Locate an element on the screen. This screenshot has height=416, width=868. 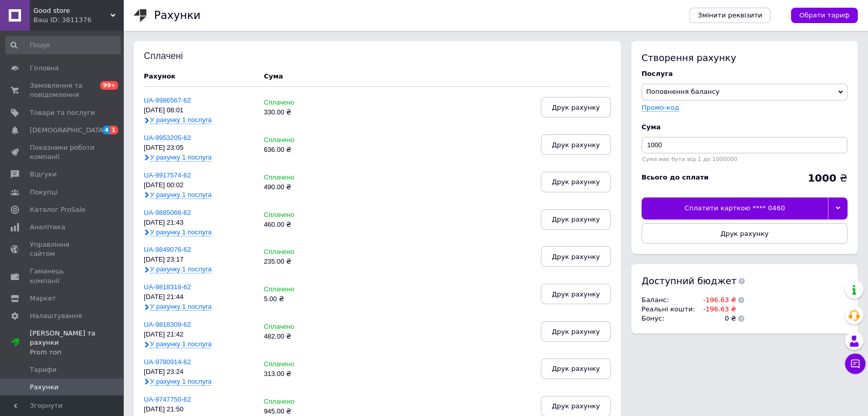
input: Введіть суму is located at coordinates (744, 145).